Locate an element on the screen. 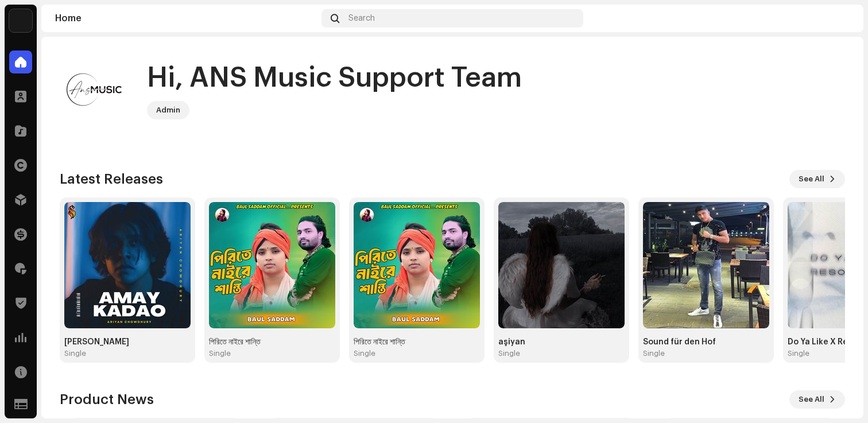 This screenshot has width=868, height=423. img: bb356b9b-6e90-403f-adc8-c282c7c2e227 is located at coordinates (21, 21).